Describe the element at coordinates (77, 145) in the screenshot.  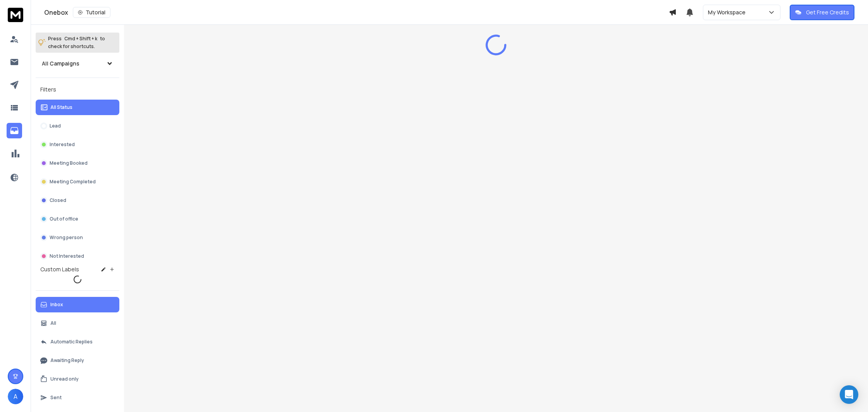
I see `button: Interested` at that location.